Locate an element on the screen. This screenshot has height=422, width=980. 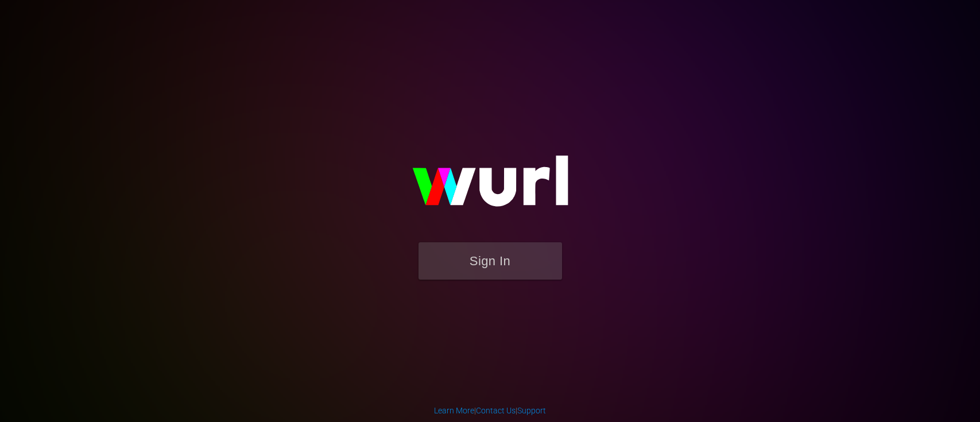
a: Support is located at coordinates (531, 410).